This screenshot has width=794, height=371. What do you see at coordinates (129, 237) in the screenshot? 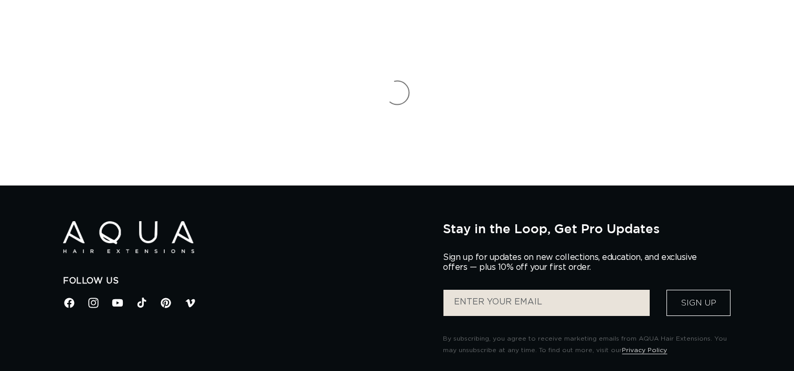
I see `img: Aqua Hair Extensions` at bounding box center [129, 237].